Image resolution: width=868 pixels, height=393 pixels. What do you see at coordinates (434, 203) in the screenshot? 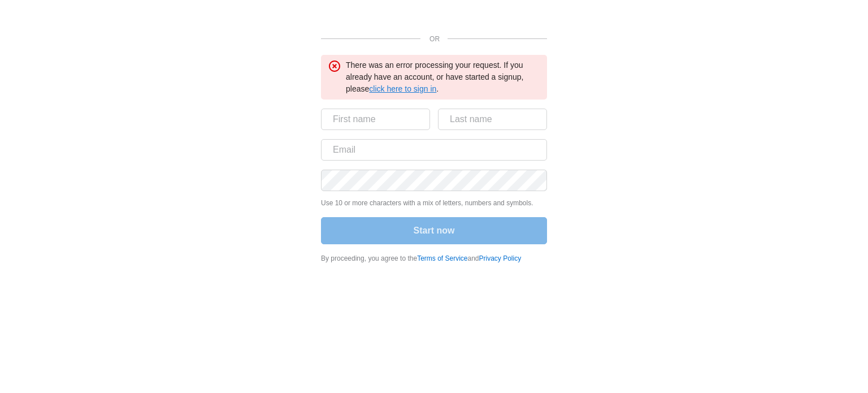
I see `p: Use 10 or more characters with a mix of letters, numbers and symbols.` at bounding box center [434, 203].